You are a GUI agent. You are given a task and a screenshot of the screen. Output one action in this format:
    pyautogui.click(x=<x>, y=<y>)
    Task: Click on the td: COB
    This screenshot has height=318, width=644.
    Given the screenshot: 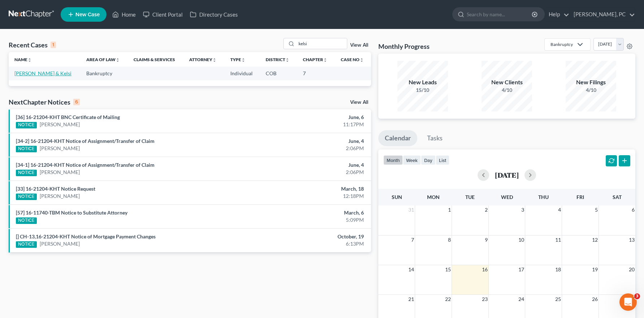 What is the action you would take?
    pyautogui.click(x=279, y=73)
    